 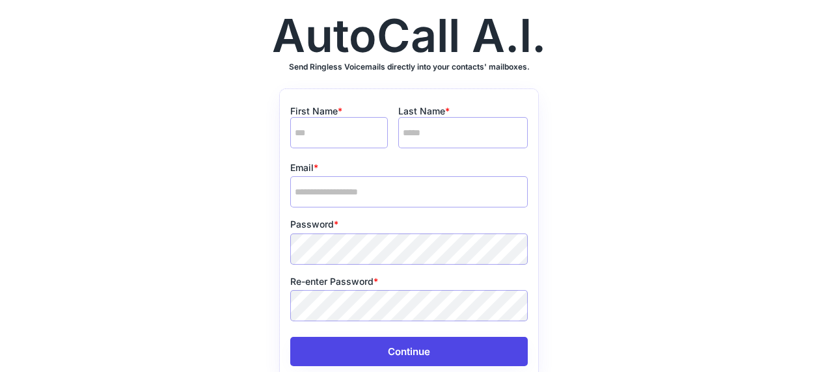 I want to click on div: Re-enter Password, so click(x=409, y=282).